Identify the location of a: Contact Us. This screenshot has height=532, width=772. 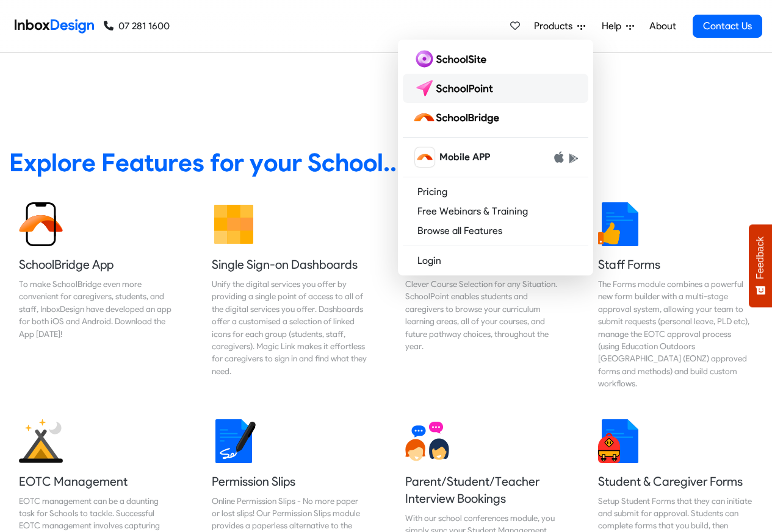
(727, 26).